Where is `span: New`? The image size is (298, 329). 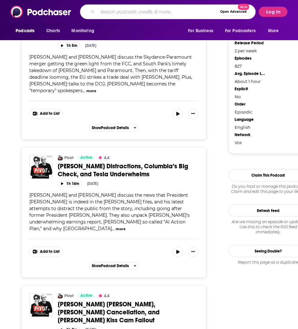
span: New is located at coordinates (243, 7).